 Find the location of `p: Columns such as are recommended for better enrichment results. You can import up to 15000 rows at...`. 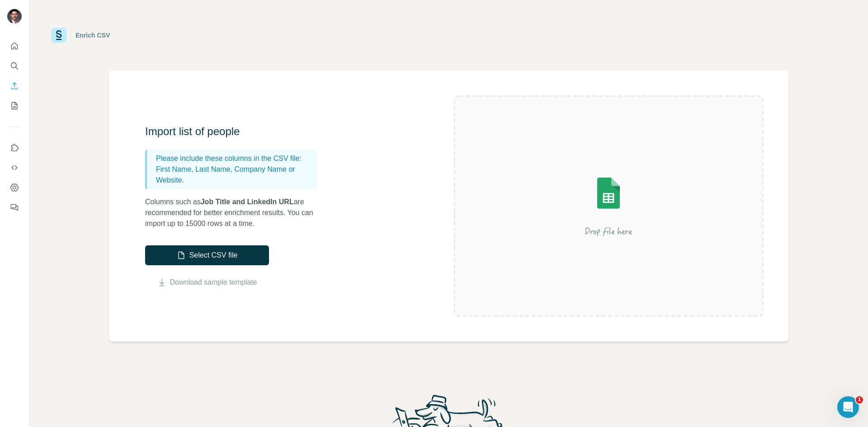

p: Columns such as are recommended for better enrichment results. You can import up to 15000 rows at... is located at coordinates (236, 213).